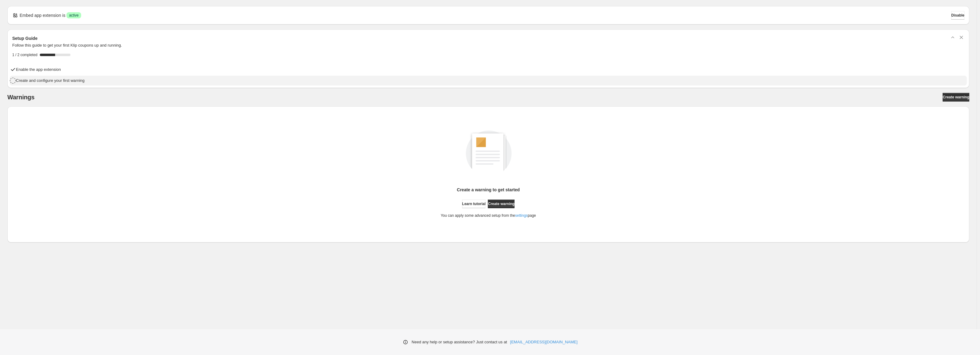  What do you see at coordinates (24, 38) in the screenshot?
I see `h3: Setup Guide` at bounding box center [24, 38].